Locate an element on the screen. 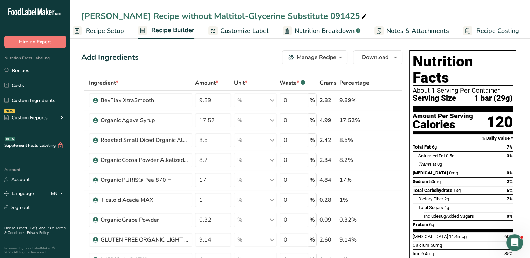  span: 5% is located at coordinates (509, 190).